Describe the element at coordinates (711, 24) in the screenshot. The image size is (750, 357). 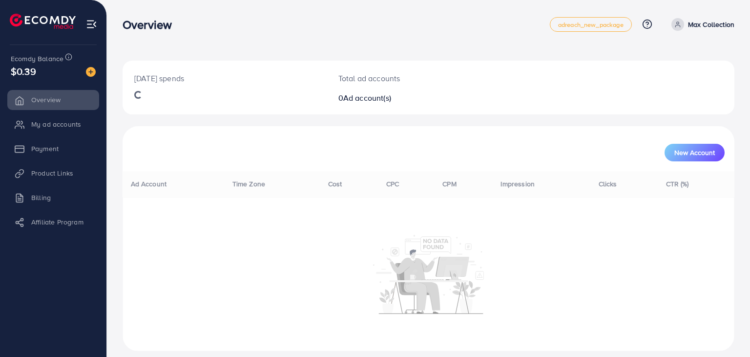
I see `p: Max Collection` at that location.